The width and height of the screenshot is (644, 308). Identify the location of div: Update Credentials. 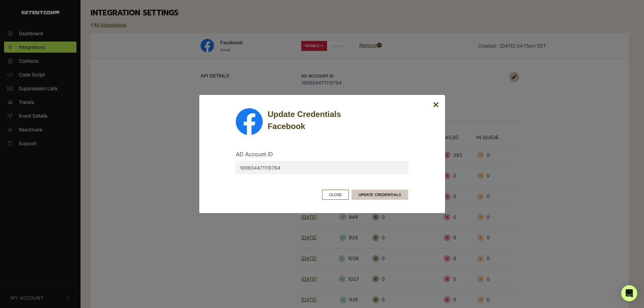
(338, 120).